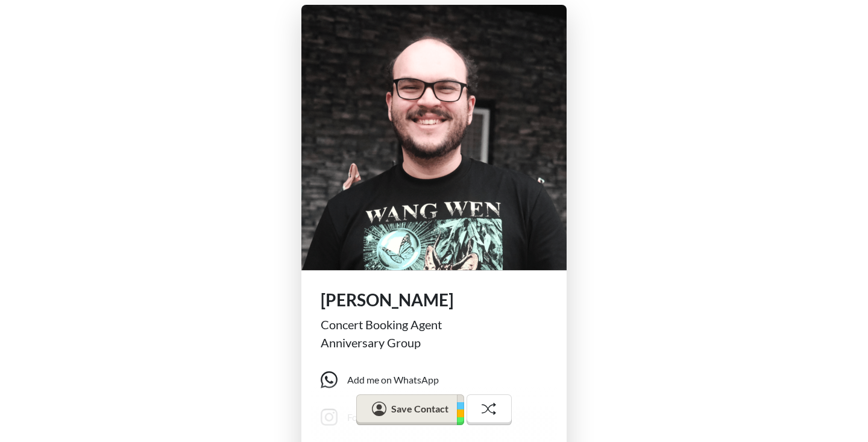 Image resolution: width=868 pixels, height=442 pixels. Describe the element at coordinates (439, 380) in the screenshot. I see `a: Add me on WhatsApp` at that location.